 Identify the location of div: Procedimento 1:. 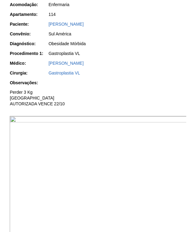
(29, 53).